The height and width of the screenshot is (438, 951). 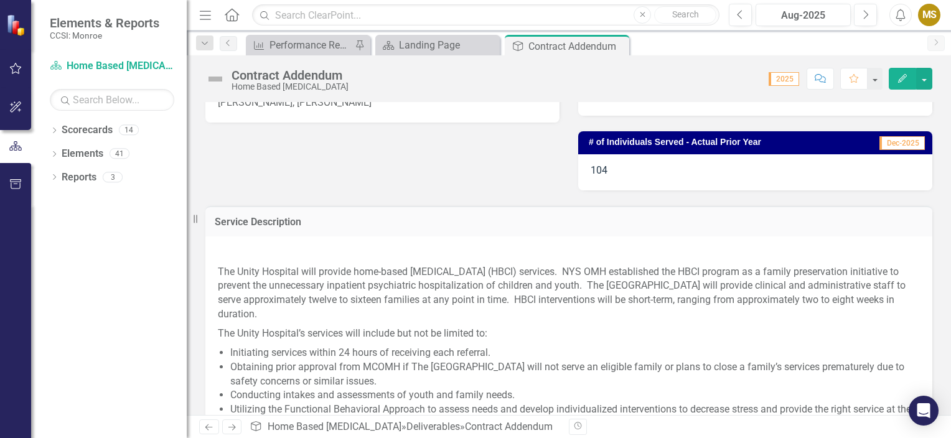 I want to click on li: Utilizing the Functional Behavioral Approach to assess needs and develop individualized intervent..., so click(x=575, y=417).